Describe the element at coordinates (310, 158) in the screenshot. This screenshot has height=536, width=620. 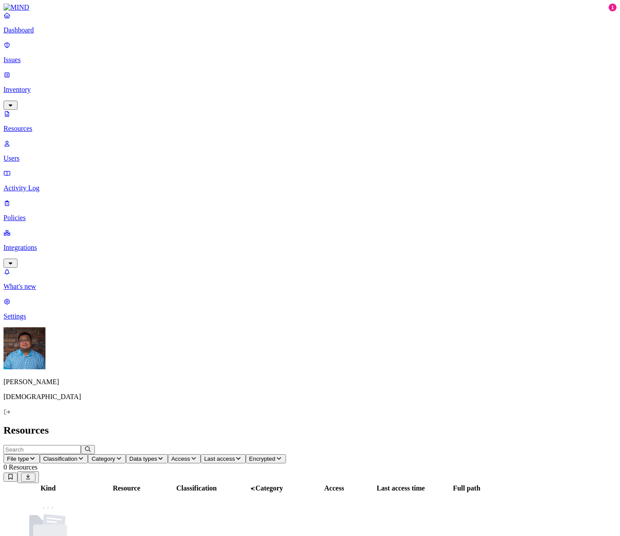
I see `p: Users` at that location.